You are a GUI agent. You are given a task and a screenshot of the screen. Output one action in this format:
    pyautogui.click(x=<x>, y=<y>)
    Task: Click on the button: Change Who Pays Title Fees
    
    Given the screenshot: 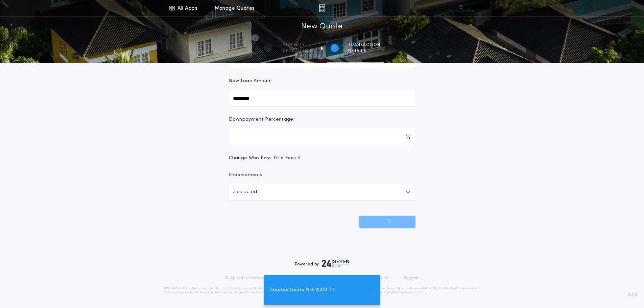 What is the action you would take?
    pyautogui.click(x=322, y=159)
    